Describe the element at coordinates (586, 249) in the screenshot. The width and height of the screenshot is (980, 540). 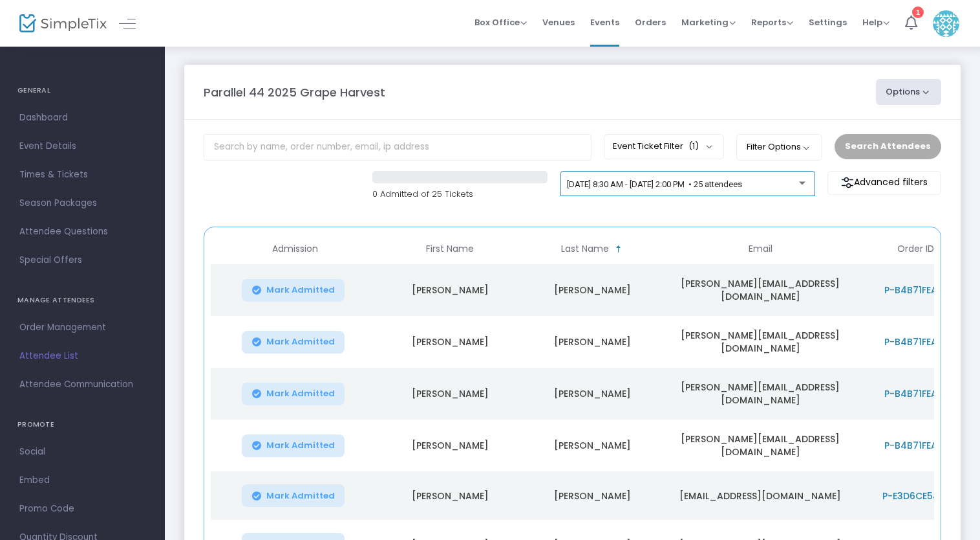
I see `span: Last Name` at that location.